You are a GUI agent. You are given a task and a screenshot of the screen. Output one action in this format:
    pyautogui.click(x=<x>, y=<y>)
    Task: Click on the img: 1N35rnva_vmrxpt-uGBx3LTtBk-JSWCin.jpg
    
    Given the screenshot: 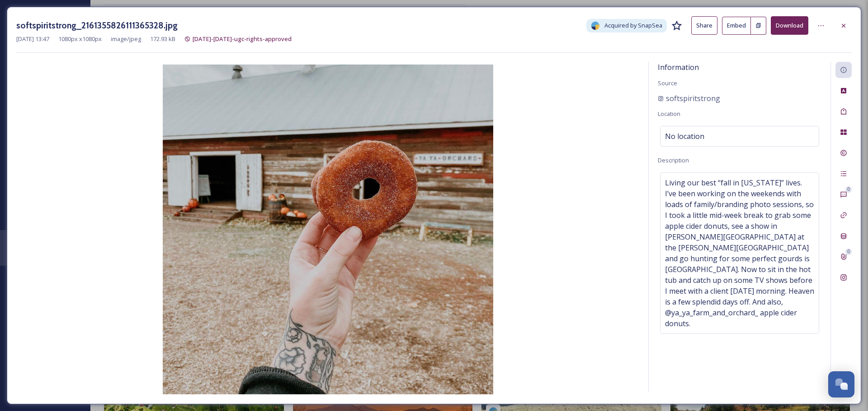 What is the action you would take?
    pyautogui.click(x=328, y=230)
    